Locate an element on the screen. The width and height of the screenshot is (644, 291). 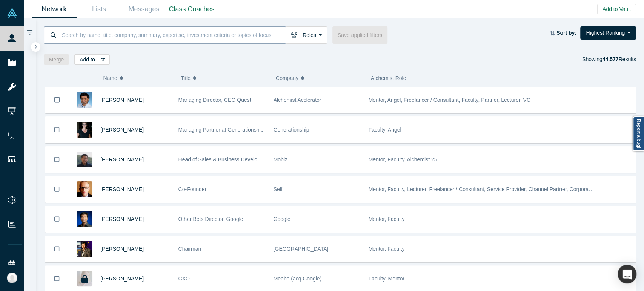
img: Alchemist Vault Logo is located at coordinates (12, 13).